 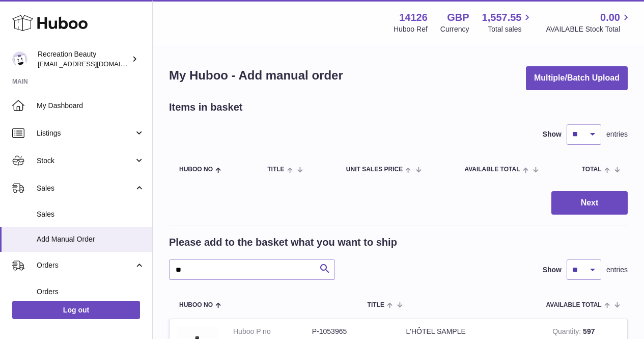 I want to click on h2: Items in basket, so click(x=206, y=107).